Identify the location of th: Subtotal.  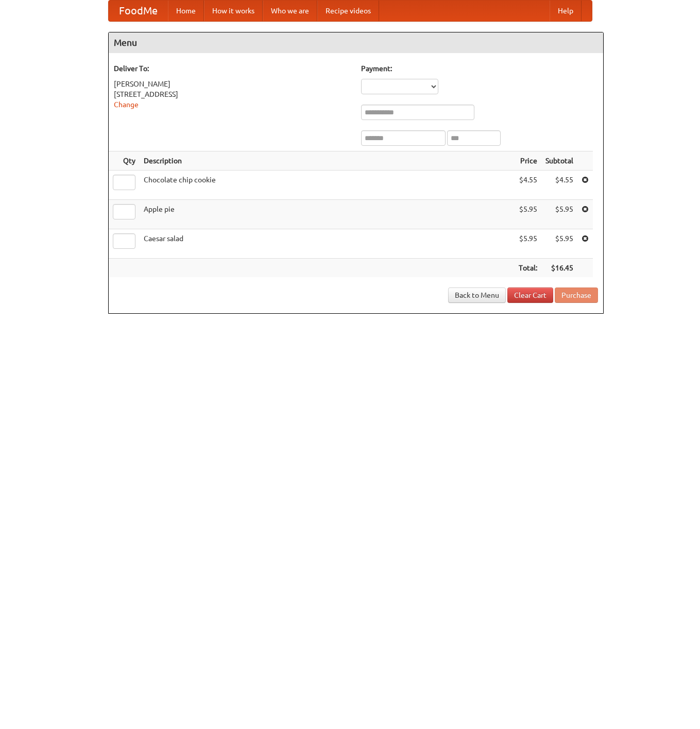
(559, 161).